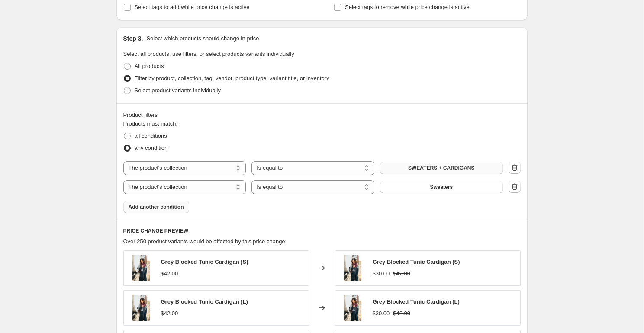 This screenshot has height=333, width=644. Describe the element at coordinates (322, 231) in the screenshot. I see `h6: PRICE CHANGE PREVIEW` at that location.